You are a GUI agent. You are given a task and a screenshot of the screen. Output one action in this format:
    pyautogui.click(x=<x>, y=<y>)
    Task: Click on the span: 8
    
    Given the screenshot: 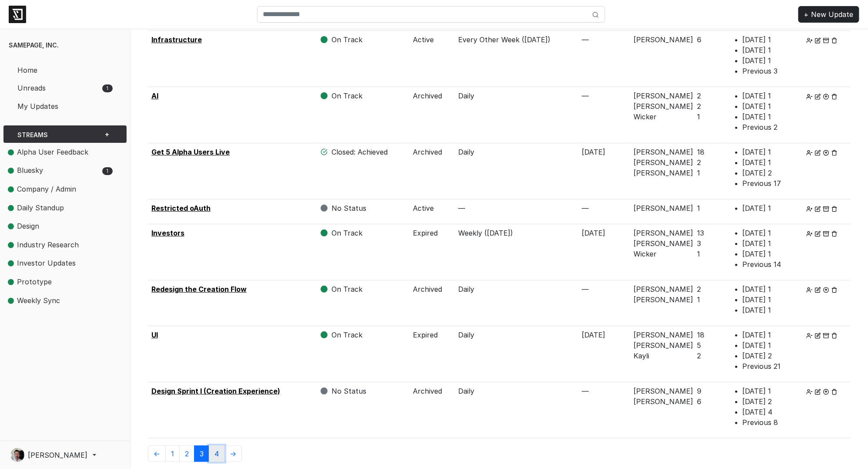 What is the action you would take?
    pyautogui.click(x=776, y=423)
    